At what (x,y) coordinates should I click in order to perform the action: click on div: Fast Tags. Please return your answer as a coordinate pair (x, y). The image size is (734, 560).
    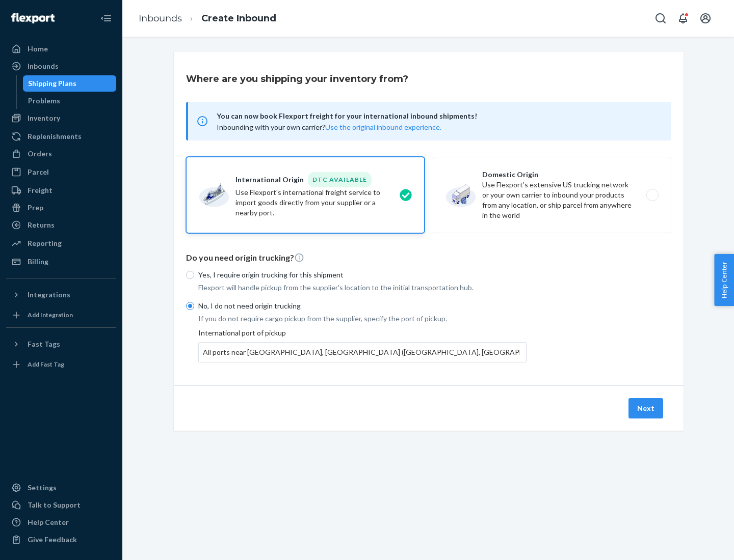
    Looking at the image, I should click on (44, 345).